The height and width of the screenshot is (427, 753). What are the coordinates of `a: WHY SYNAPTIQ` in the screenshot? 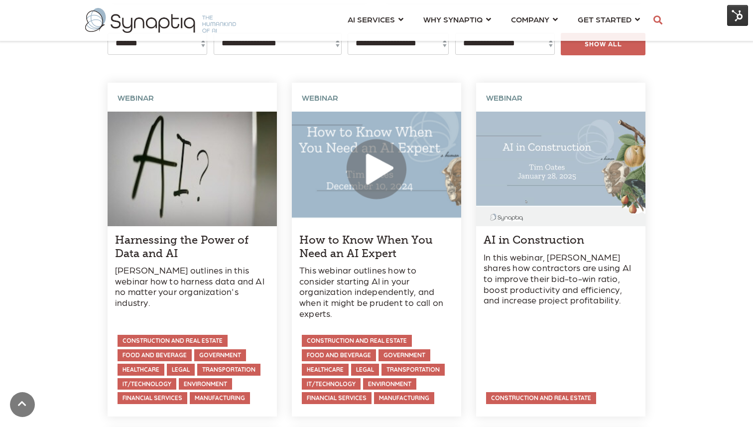 It's located at (457, 19).